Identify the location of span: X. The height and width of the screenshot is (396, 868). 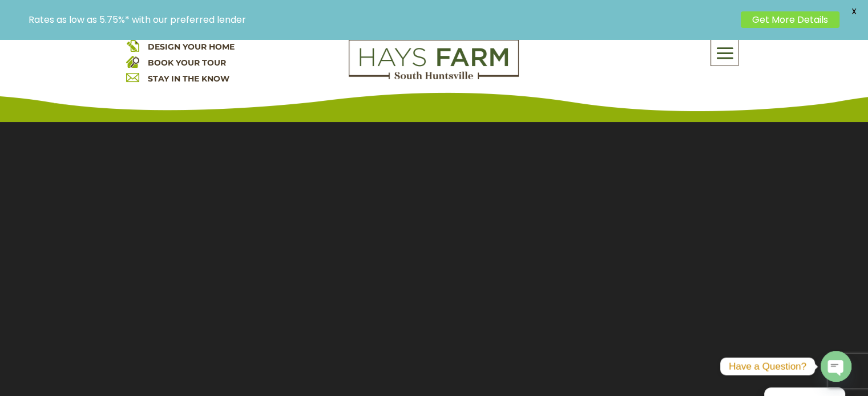
(853, 11).